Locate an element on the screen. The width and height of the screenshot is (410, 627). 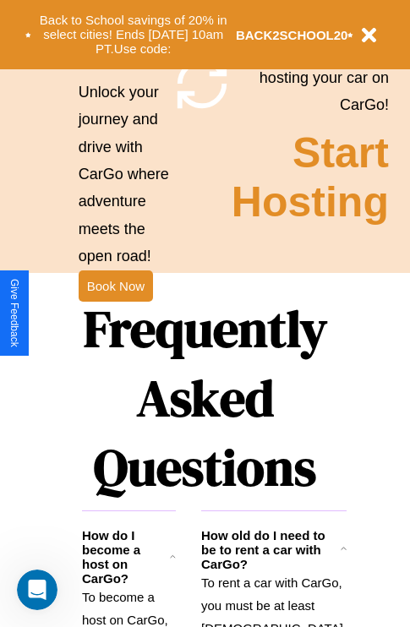
h3: How old do I need to be to rent a car with CarGo? is located at coordinates (270, 549).